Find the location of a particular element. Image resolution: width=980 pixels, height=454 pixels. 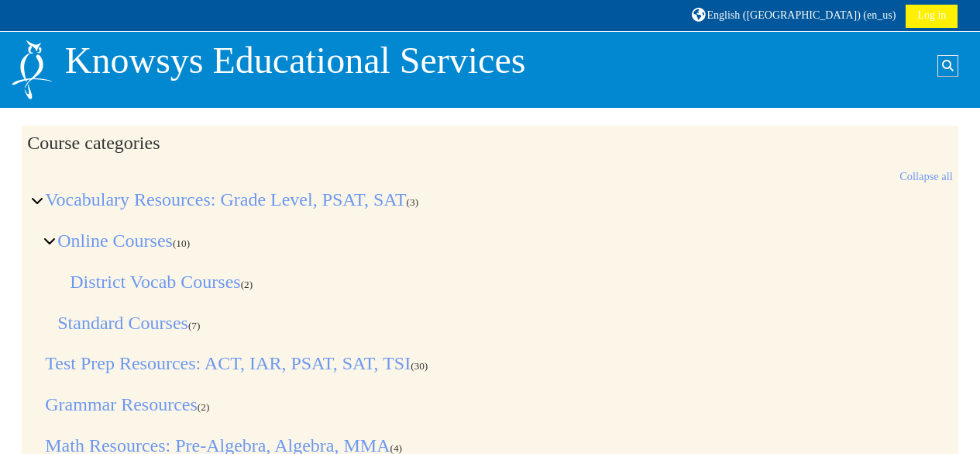

p: Knowsys Educational Services is located at coordinates (295, 60).